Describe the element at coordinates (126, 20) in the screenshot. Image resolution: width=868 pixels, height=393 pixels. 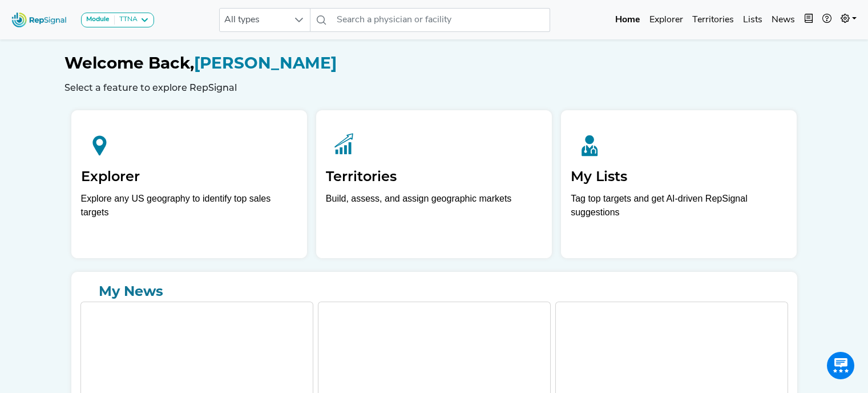
I see `div: TTNA` at that location.